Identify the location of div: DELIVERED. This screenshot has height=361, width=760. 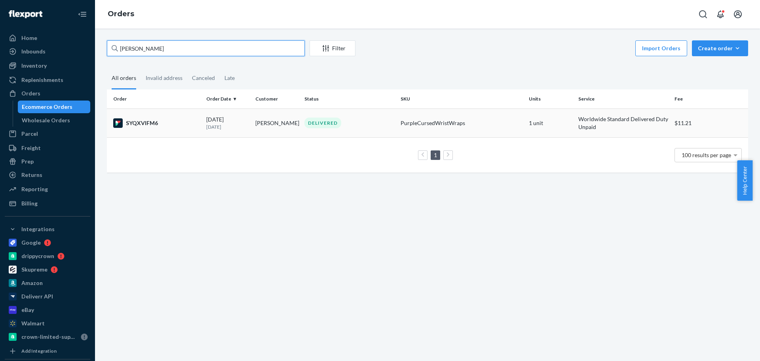
(323, 123).